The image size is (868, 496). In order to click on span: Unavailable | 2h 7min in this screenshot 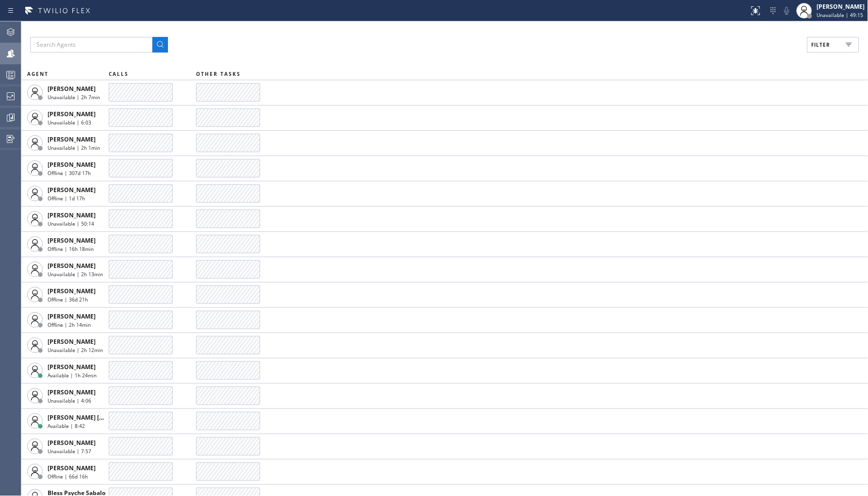, I will do `click(74, 97)`.